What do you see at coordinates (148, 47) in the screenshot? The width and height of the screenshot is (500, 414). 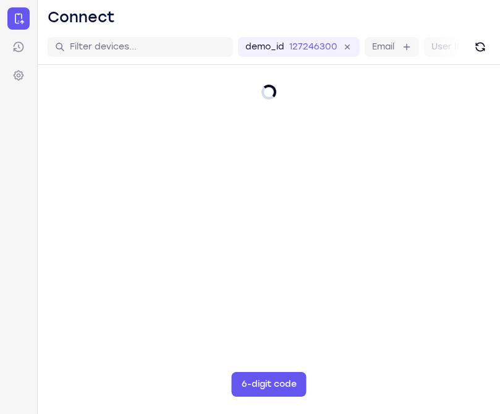 I see `input: Filter devices...` at bounding box center [148, 47].